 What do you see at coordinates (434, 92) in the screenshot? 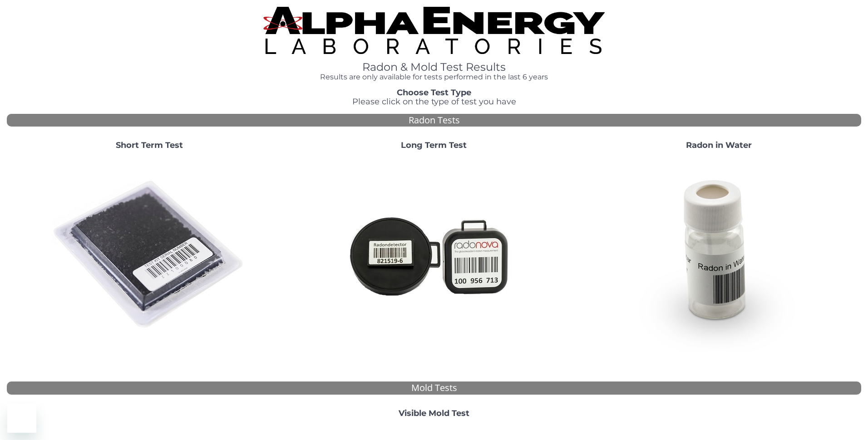
I see `strong: Choose Test Type` at bounding box center [434, 92].